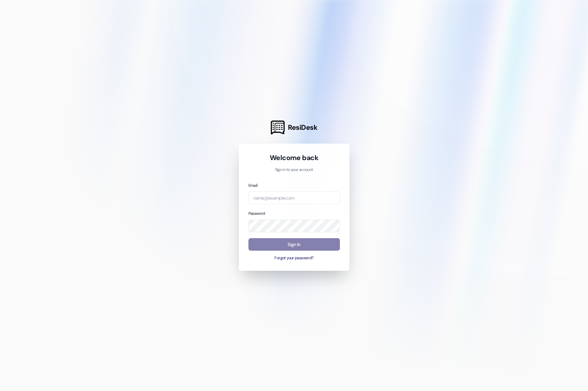 This screenshot has height=391, width=588. I want to click on img: ResiDesk Logo, so click(278, 128).